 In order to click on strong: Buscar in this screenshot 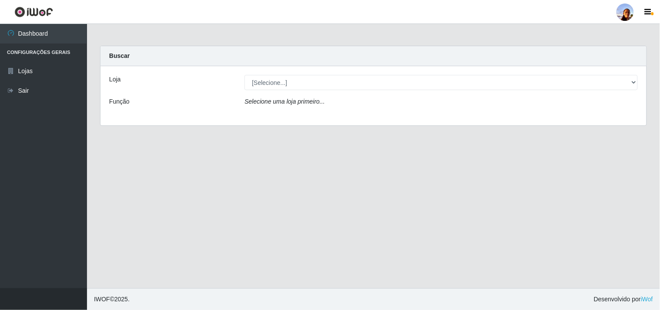, I will do `click(119, 56)`.